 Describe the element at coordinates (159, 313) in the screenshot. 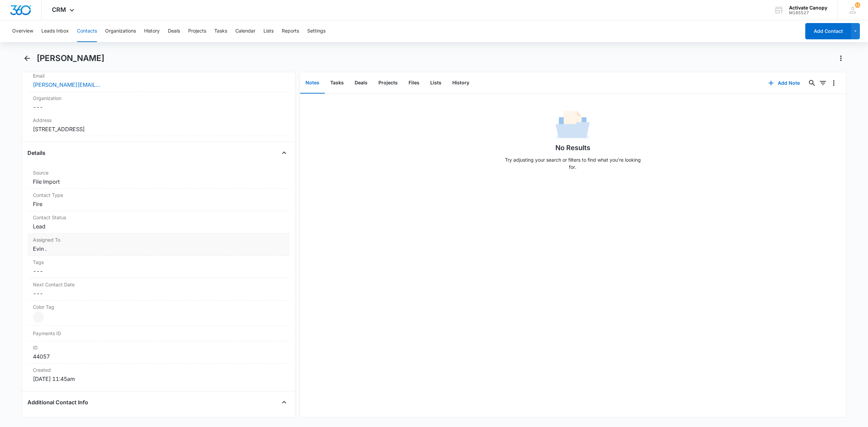

I see `div: Color Tag` at that location.